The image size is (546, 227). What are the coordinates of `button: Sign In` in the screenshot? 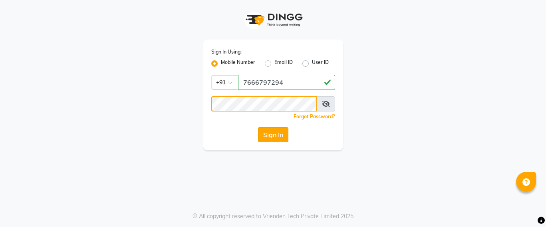 It's located at (273, 135).